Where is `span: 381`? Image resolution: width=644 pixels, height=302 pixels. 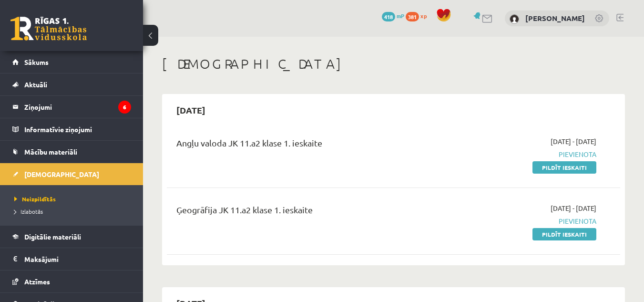 span: 381 is located at coordinates (412, 16).